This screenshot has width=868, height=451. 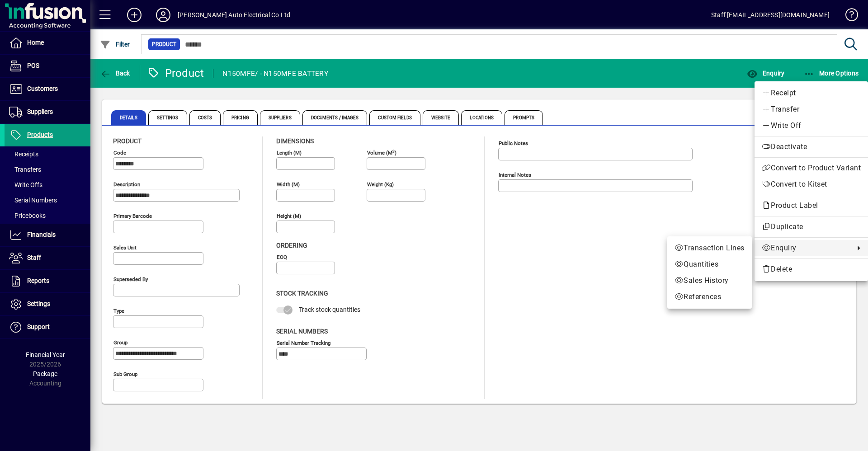 What do you see at coordinates (811, 126) in the screenshot?
I see `span: Write Off` at bounding box center [811, 126].